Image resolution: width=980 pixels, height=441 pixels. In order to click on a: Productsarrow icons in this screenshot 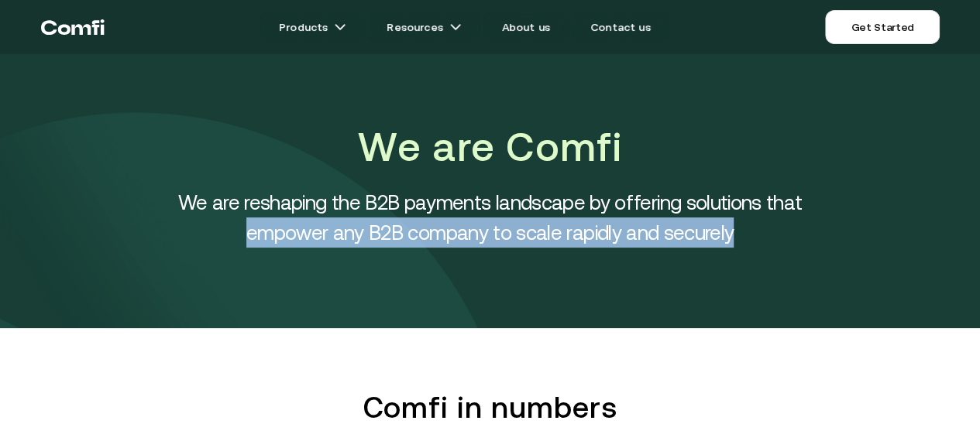, I will do `click(312, 27)`.